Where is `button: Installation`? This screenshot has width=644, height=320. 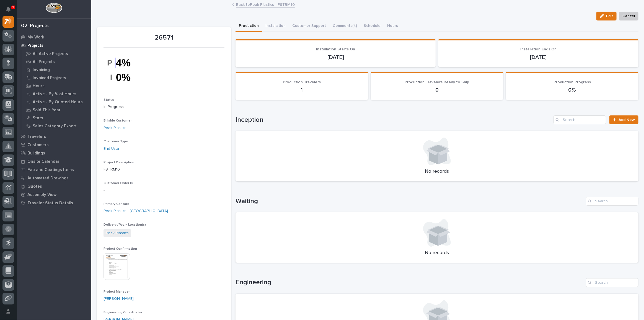 button: Installation is located at coordinates (275, 26).